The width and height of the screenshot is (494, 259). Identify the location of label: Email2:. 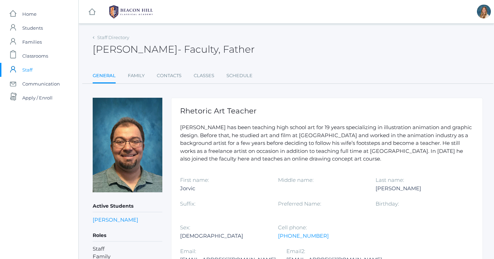
(296, 251).